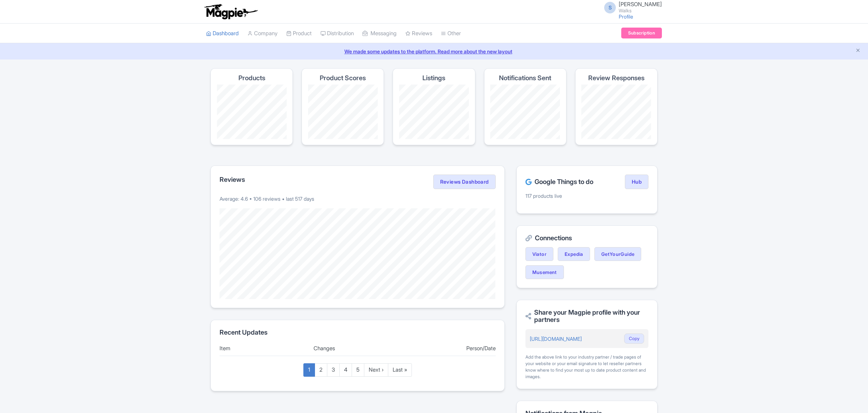 The image size is (868, 413). I want to click on a: 3, so click(333, 370).